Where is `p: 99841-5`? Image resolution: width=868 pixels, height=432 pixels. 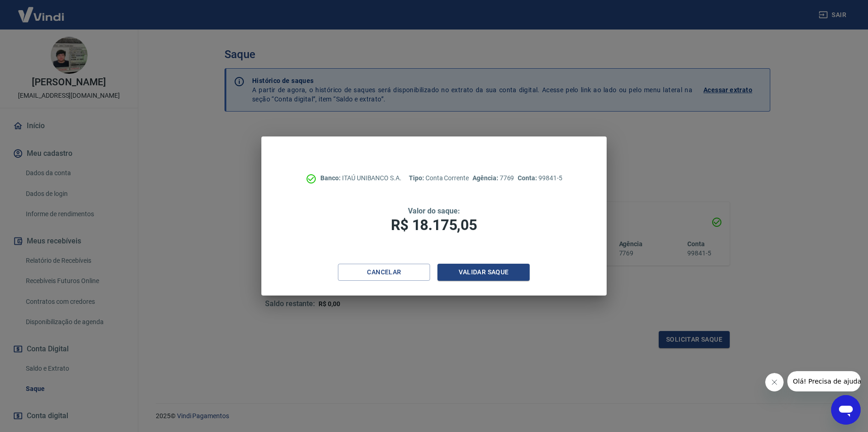 p: 99841-5 is located at coordinates (540, 178).